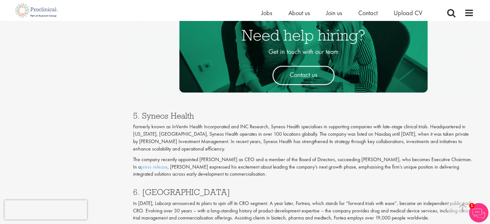  Describe the element at coordinates (303, 116) in the screenshot. I see `h3: 5. Syneos Health` at that location.